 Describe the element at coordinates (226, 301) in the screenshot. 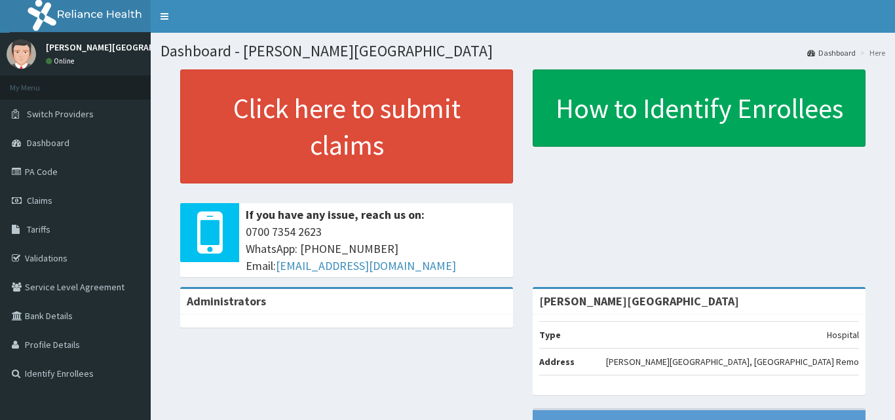

I see `b: Administrators` at that location.